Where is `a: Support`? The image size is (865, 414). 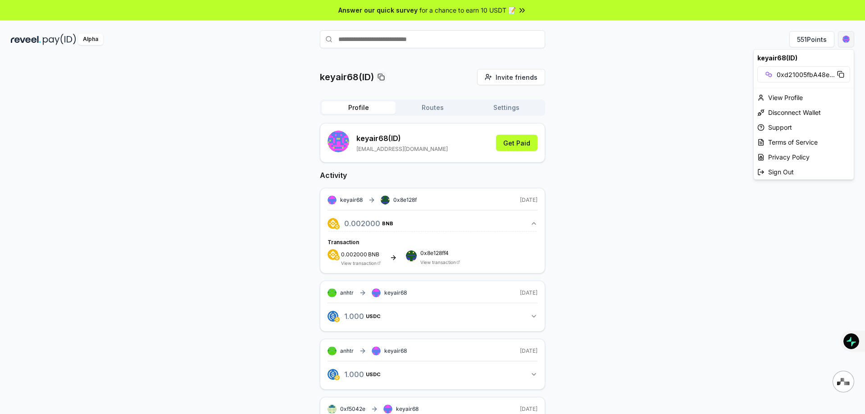
a: Support is located at coordinates (804, 127).